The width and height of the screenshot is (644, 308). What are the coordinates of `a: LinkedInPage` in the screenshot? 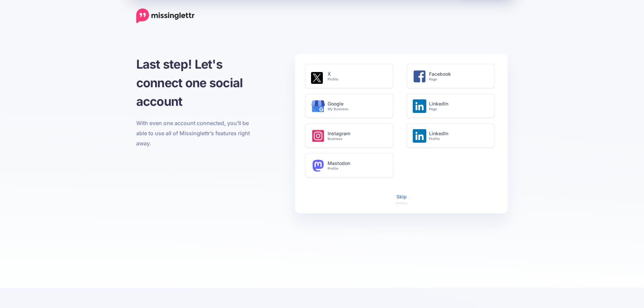 It's located at (452, 106).